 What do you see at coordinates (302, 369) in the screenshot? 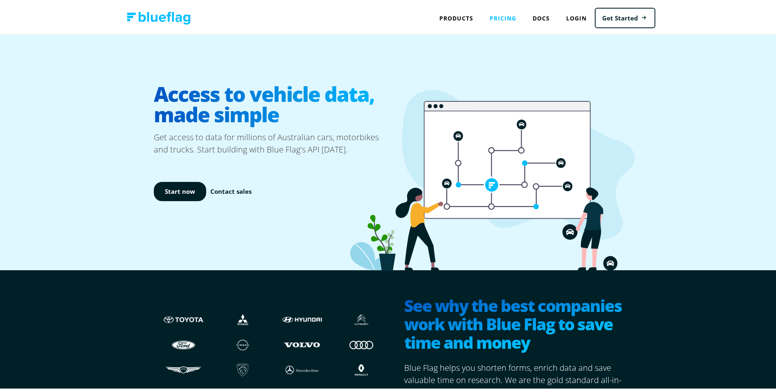
I see `img: Mercedes logo` at bounding box center [302, 369].